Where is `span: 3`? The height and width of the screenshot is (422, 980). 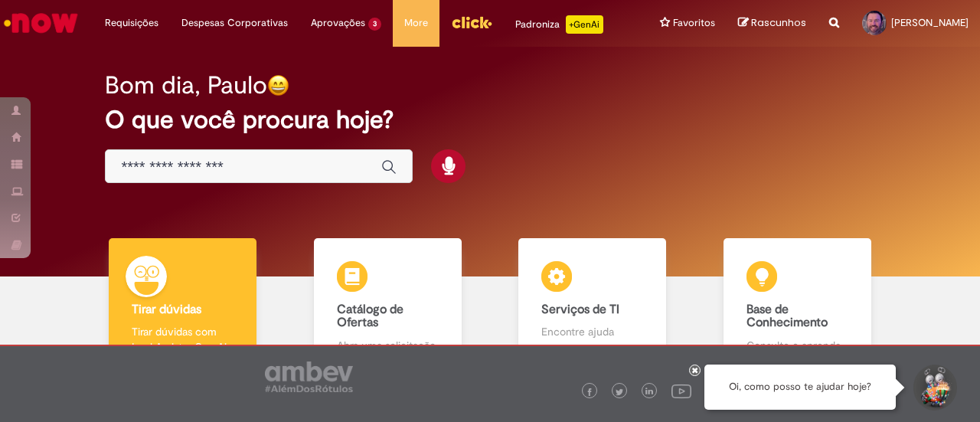
span: 3 is located at coordinates (374, 24).